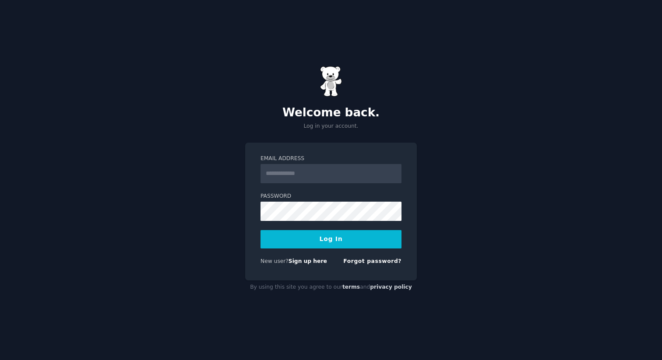 The height and width of the screenshot is (360, 662). Describe the element at coordinates (308, 261) in the screenshot. I see `a: Sign up here` at that location.